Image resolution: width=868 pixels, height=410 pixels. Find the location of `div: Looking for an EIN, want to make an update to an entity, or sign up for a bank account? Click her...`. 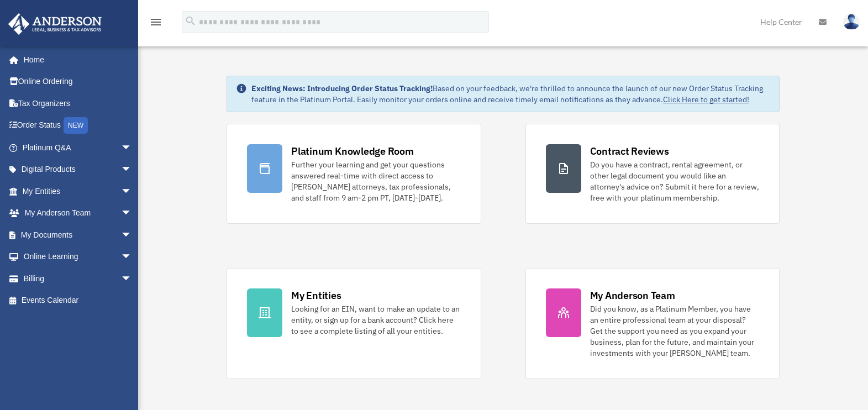

div: Looking for an EIN, want to make an update to an entity, or sign up for a bank account? Click her... is located at coordinates (376, 320).